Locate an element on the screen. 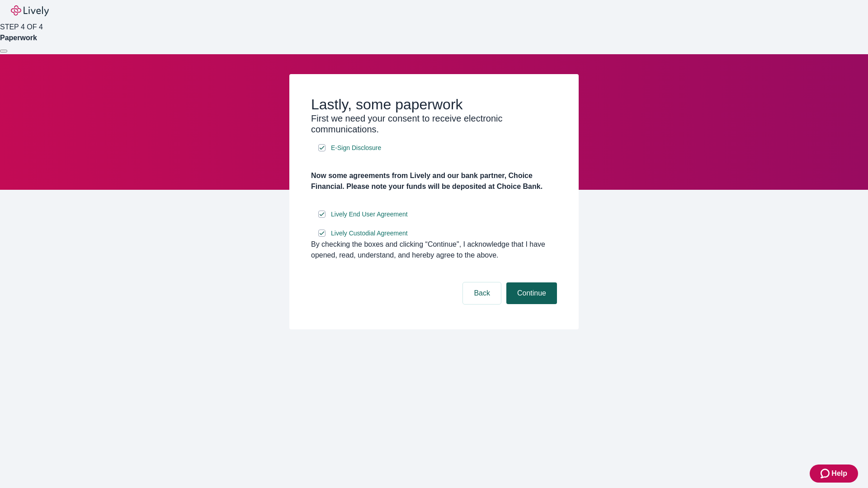  img: Lively is located at coordinates (30, 11).